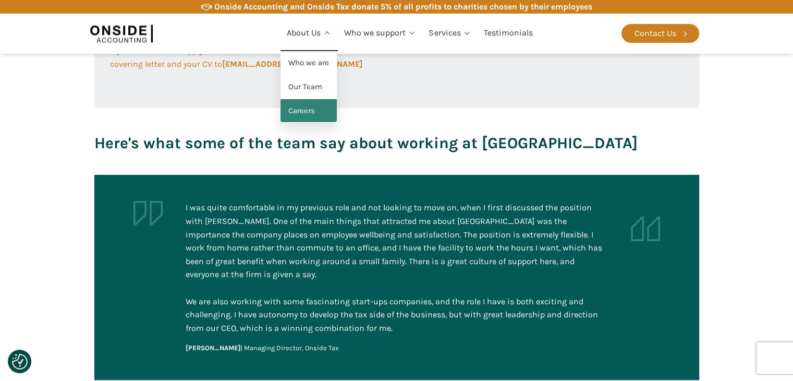 The width and height of the screenshot is (793, 381). Describe the element at coordinates (20, 361) in the screenshot. I see `img: Revisit consent button` at that location.